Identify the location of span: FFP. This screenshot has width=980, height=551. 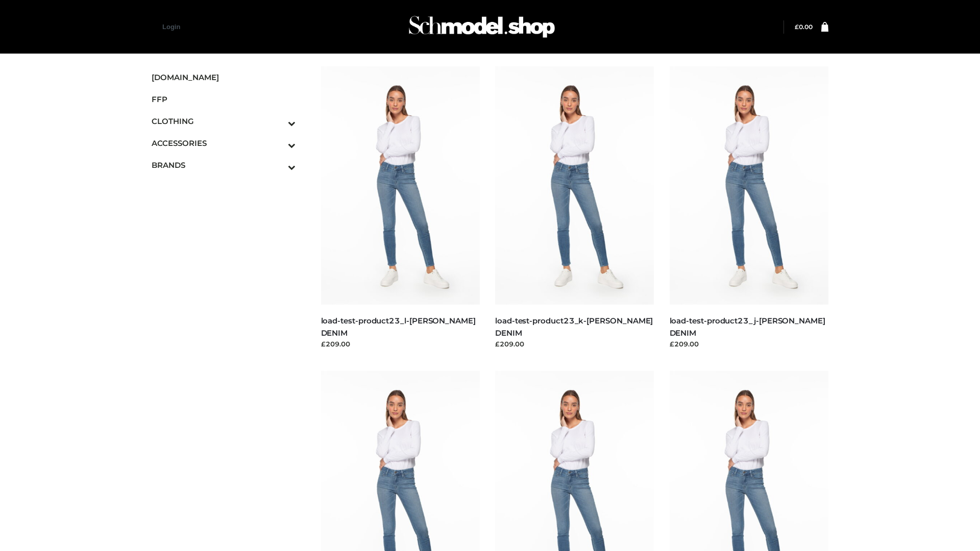
(223, 99).